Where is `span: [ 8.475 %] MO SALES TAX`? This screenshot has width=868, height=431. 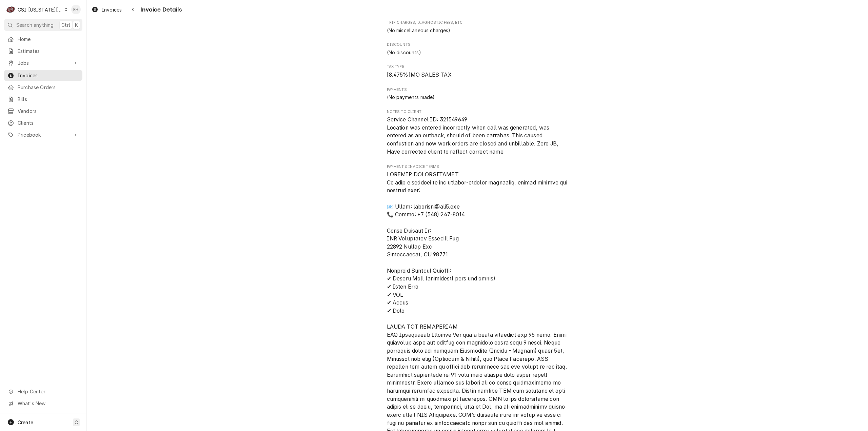 span: [ 8.475 %] MO SALES TAX is located at coordinates (419, 75).